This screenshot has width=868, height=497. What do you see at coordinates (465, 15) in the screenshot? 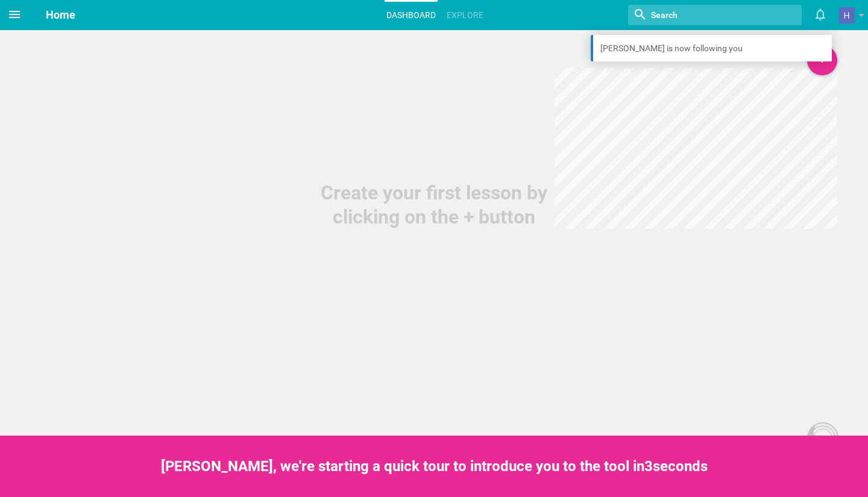
I see `a: Explore` at bounding box center [465, 15].